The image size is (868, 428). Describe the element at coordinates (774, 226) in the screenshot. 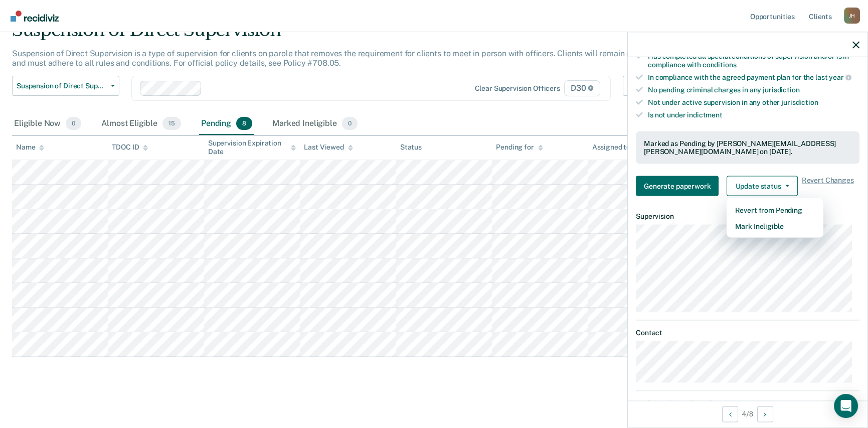

I see `button: Mark Ineligible` at that location.